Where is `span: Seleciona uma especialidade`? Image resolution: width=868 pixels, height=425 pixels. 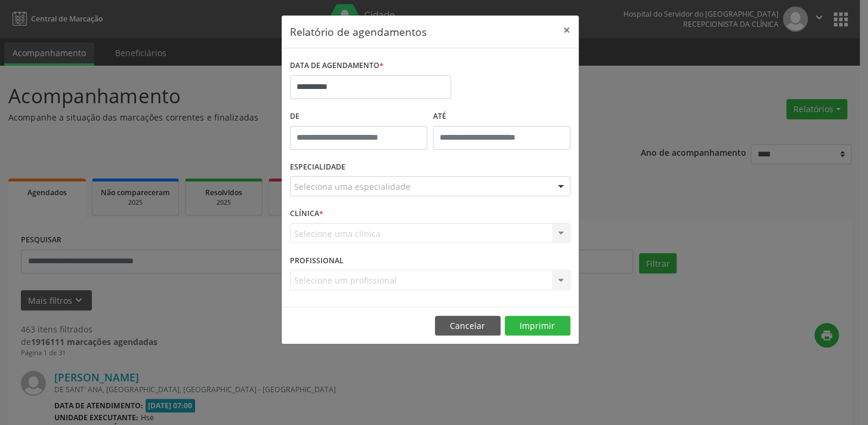
span: Seleciona uma especialidade is located at coordinates (352, 186).